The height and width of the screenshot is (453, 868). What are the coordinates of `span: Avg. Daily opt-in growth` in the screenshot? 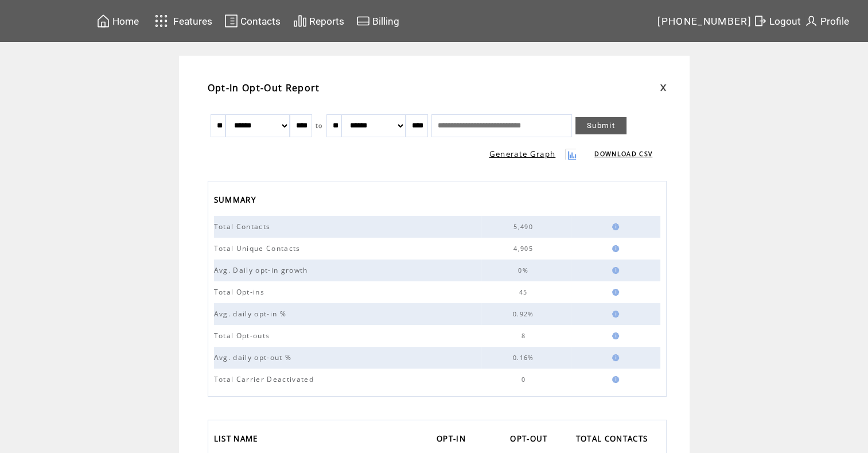 It's located at (262, 269).